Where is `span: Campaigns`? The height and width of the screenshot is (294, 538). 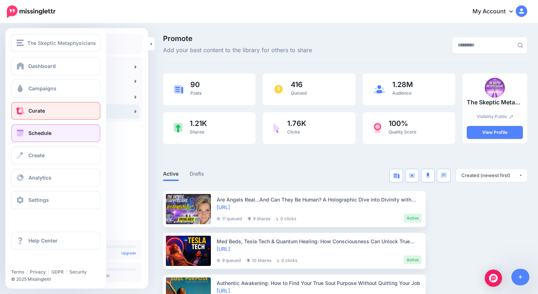
span: Campaigns is located at coordinates (42, 88).